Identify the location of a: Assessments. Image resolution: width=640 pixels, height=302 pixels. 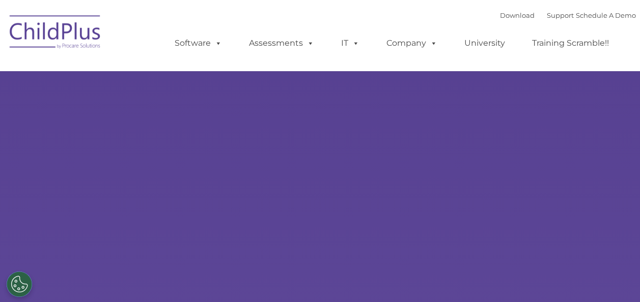
(282, 43).